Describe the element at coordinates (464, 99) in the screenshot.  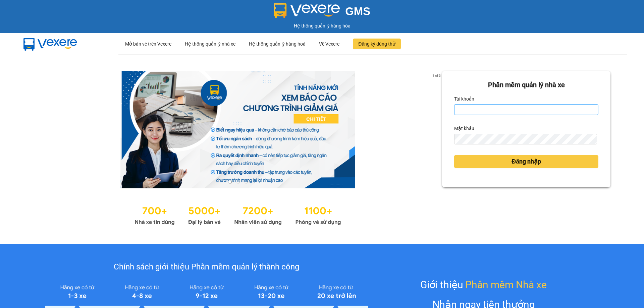
I see `label: Tài khoản` at that location.